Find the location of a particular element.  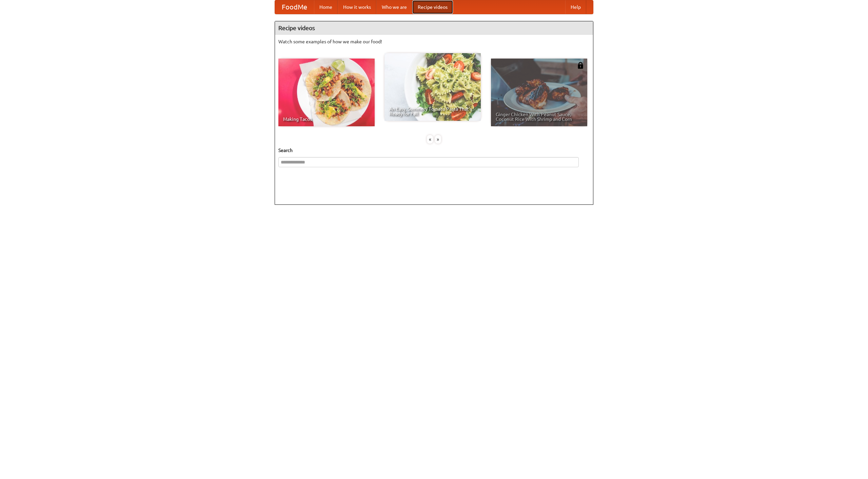

h4: Recipe videos is located at coordinates (434, 28).